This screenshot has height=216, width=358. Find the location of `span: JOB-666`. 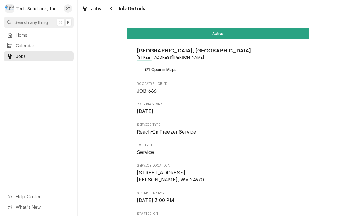

span: JOB-666 is located at coordinates (147, 91).